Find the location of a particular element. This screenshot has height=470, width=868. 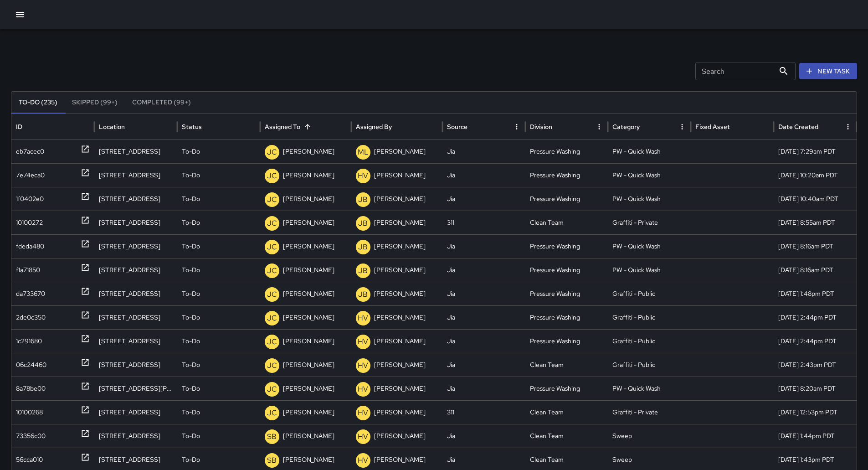

div: 9/26/2025, 12:53pm PDT is located at coordinates (815, 412).